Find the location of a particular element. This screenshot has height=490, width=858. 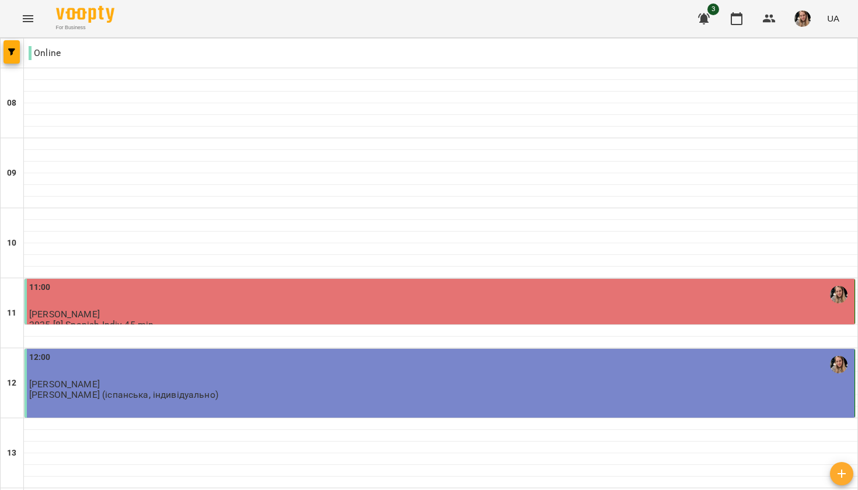

img: ff1aba66b001ca05e46c699d6feb4350.jpg is located at coordinates (803, 19).